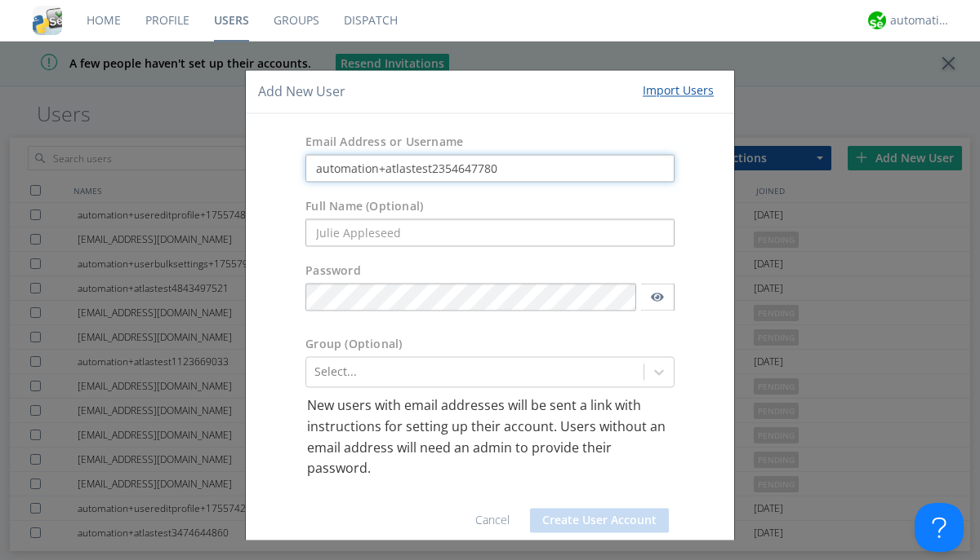 The height and width of the screenshot is (560, 980). I want to click on img: cddb5a64eb264b2086981ab96f4c1ba7, so click(47, 21).